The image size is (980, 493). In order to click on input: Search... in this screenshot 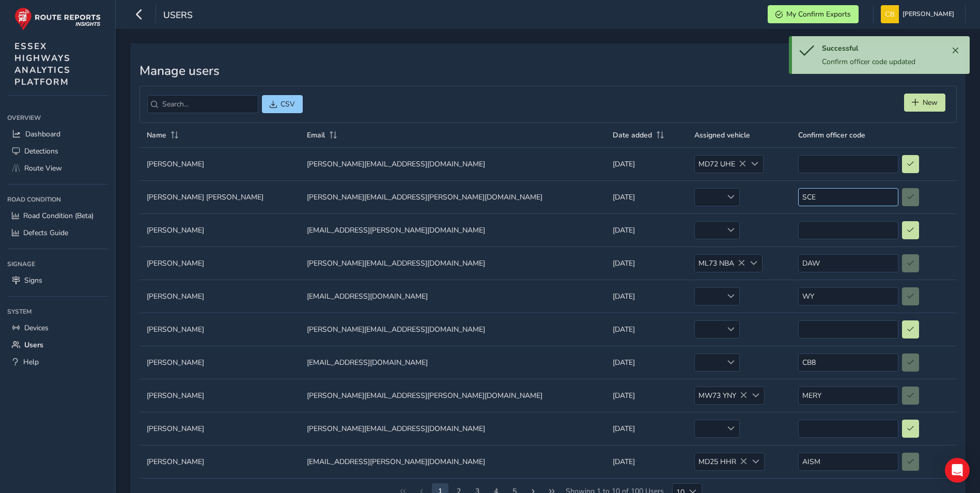, I will do `click(202, 104)`.